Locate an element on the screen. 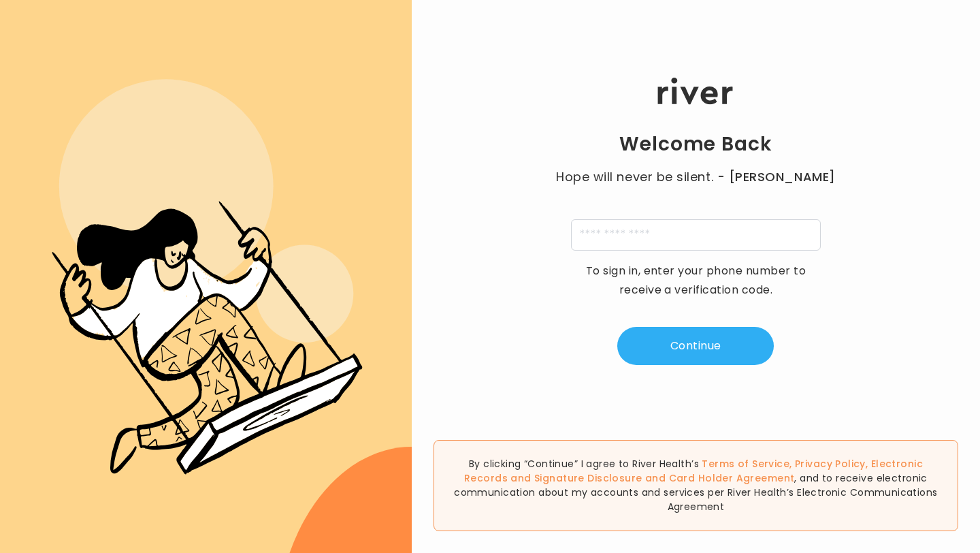 The height and width of the screenshot is (553, 980). a: Terms of Service is located at coordinates (746, 463).